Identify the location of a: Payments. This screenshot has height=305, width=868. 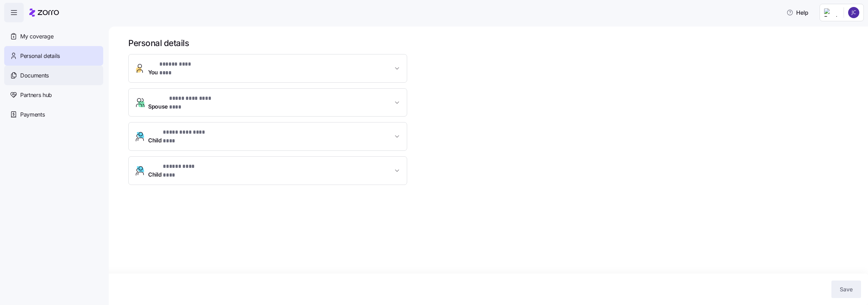
(54, 115).